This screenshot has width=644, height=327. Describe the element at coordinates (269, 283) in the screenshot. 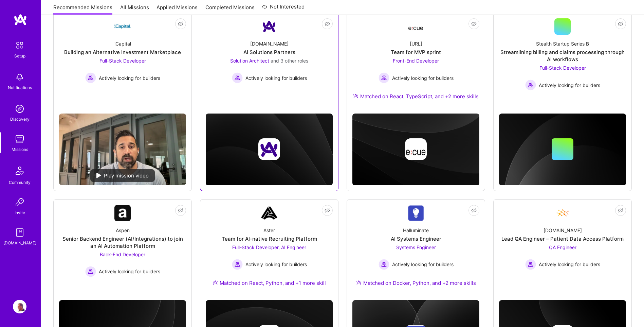

I see `div: Matched on React, Python, and +1 more skill` at that location.